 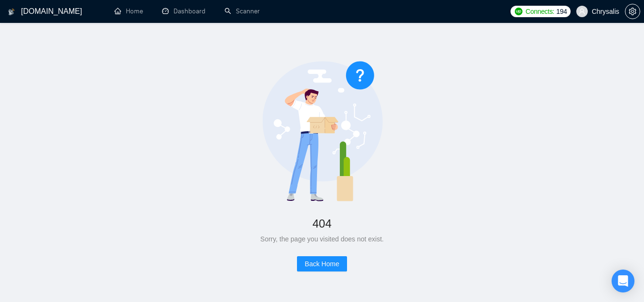 What do you see at coordinates (582, 11) in the screenshot?
I see `span: user` at bounding box center [582, 11].